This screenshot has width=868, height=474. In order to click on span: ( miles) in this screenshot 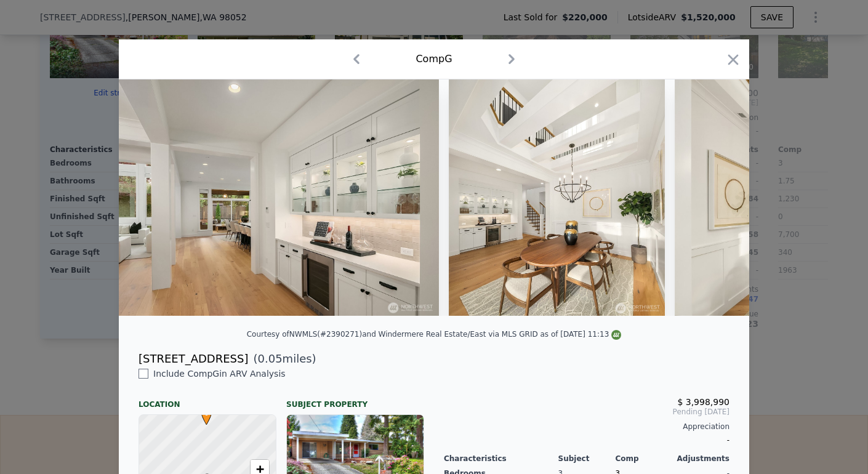, I will do `click(282, 359)`.